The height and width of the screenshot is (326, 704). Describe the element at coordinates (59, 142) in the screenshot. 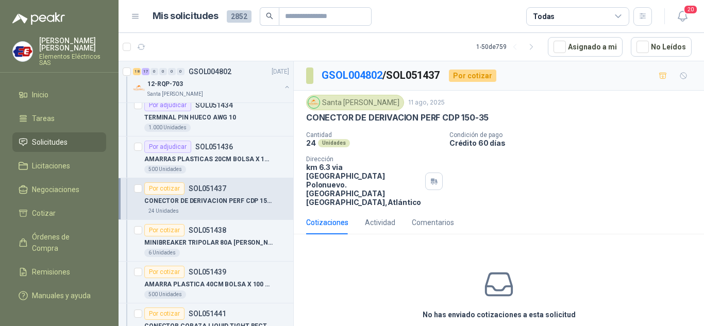

I see `a: Solicitudes` at that location.